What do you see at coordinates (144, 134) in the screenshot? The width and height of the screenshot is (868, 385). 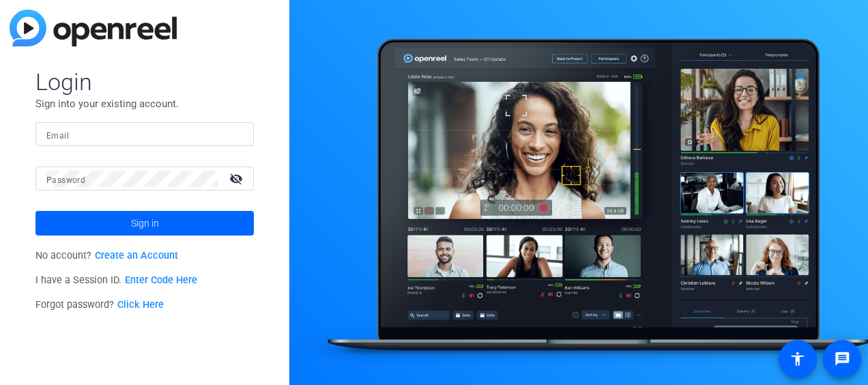 I see `input: Enter Email Address` at bounding box center [144, 134].